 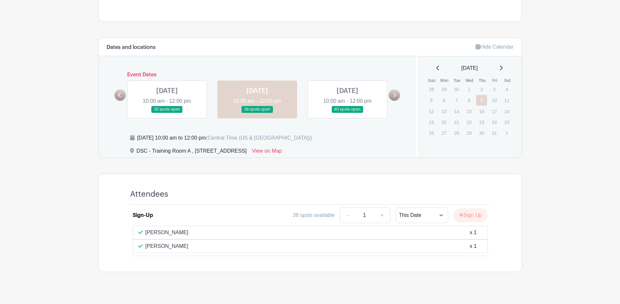 I want to click on p: 6, so click(x=444, y=100).